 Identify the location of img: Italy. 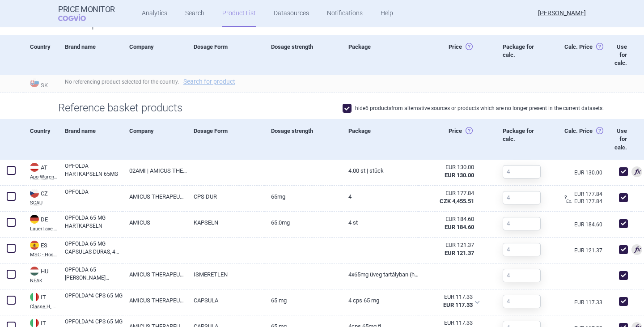
(34, 297).